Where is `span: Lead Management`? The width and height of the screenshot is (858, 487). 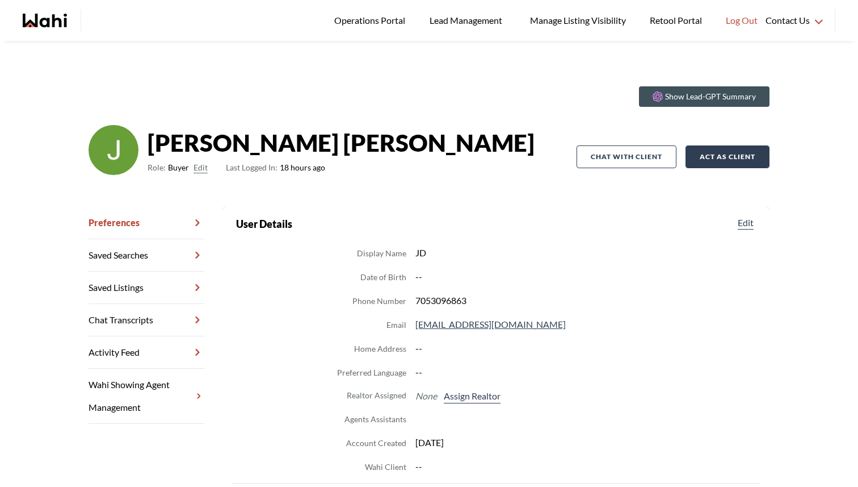
span: Lead Management is located at coordinates (468, 20).